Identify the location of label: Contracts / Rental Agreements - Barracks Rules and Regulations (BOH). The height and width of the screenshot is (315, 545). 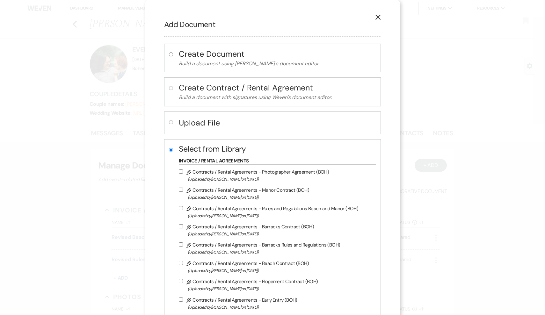
(275, 248).